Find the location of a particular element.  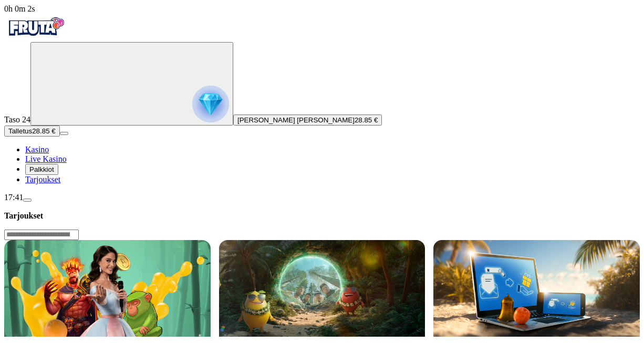

span: Kasino is located at coordinates (37, 149).